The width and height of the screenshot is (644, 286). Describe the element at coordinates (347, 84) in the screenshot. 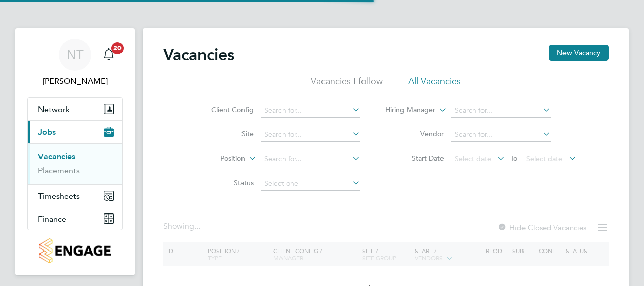

I see `li: Vacancies I follow` at that location.